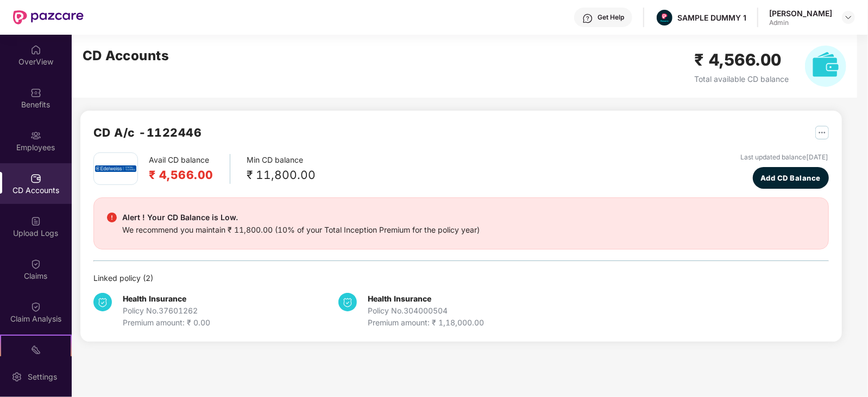  What do you see at coordinates (36, 50) in the screenshot?
I see `img: svg+xml;base64,PHN2ZyBpZD0iSG9tZSIgeG1sbnM9Imh0dHA6Ly93d3cudzMub3JnLzIwMDAvc3ZnIiB3aWR0aD0iMjAiIG...` at bounding box center [36, 50].